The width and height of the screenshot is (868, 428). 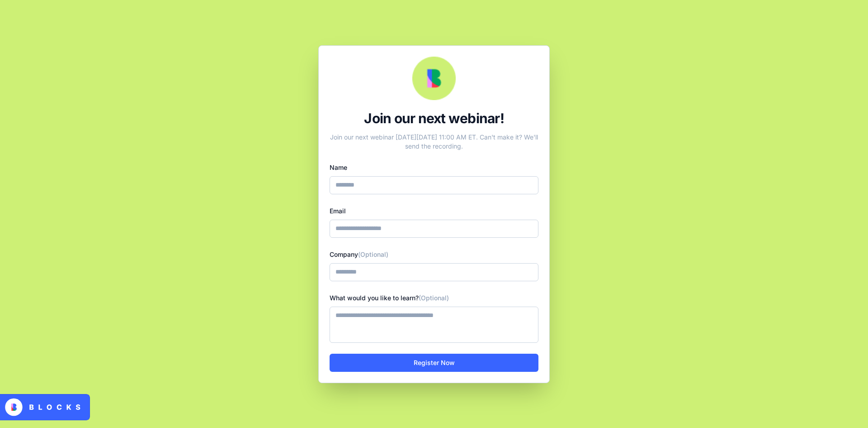 I want to click on label: Company, so click(x=359, y=254).